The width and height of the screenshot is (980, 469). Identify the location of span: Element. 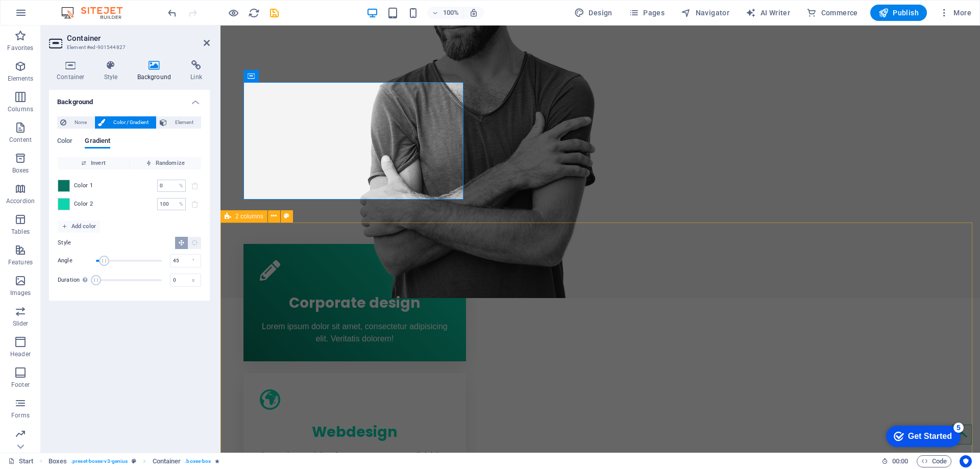
(184, 123).